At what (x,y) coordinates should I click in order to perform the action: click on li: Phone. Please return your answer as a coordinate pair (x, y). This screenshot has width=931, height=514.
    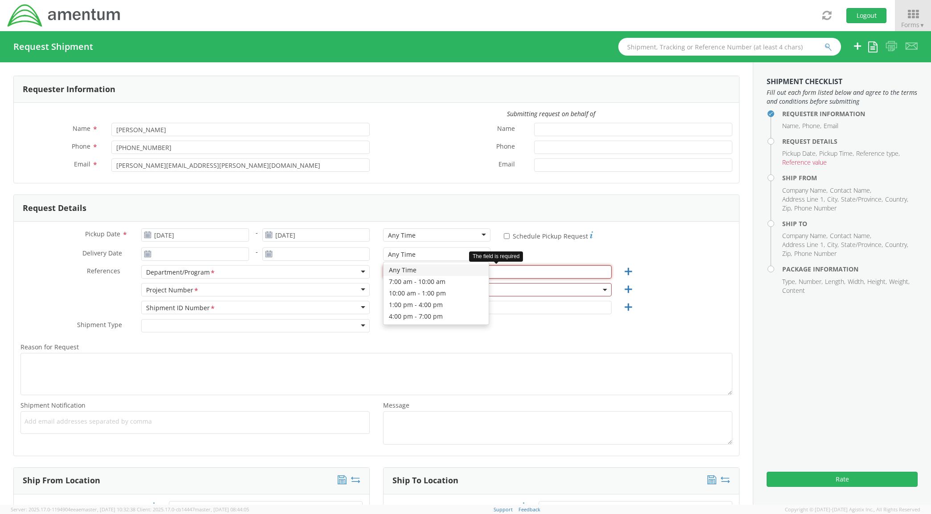
    Looking at the image, I should click on (811, 126).